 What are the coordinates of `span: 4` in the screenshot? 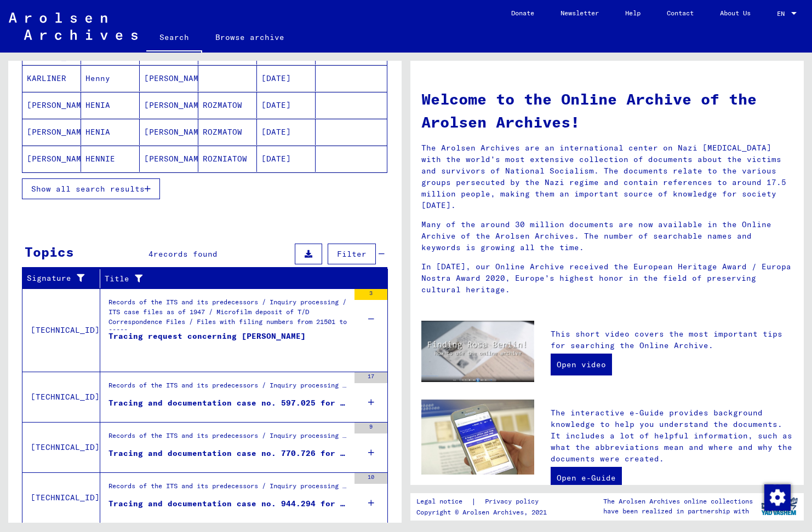 It's located at (150, 254).